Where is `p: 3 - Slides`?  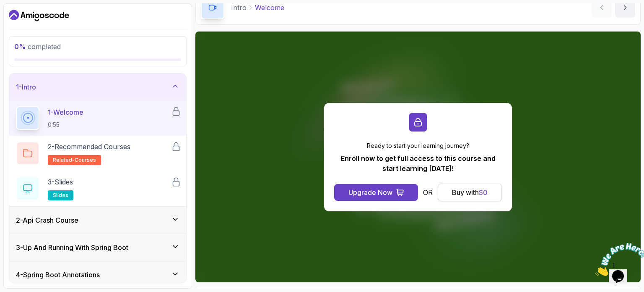 p: 3 - Slides is located at coordinates (60, 182).